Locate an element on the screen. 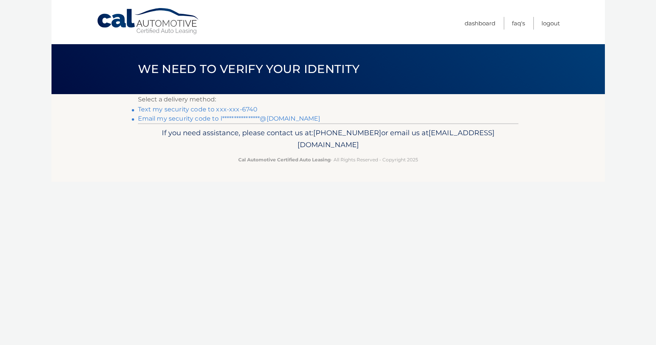 This screenshot has height=345, width=656. p: - All Rights Reserved - Copyright 2025 is located at coordinates (328, 160).